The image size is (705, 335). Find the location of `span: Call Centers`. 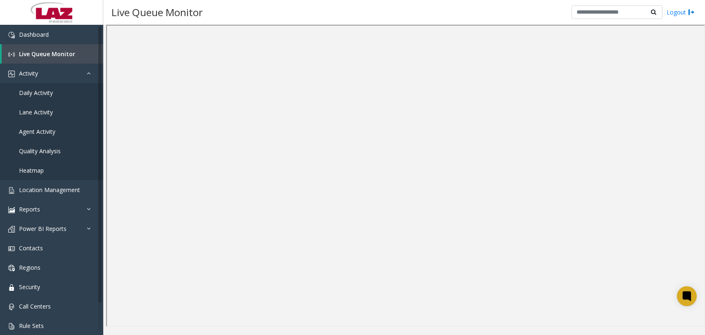

span: Call Centers is located at coordinates (35, 306).